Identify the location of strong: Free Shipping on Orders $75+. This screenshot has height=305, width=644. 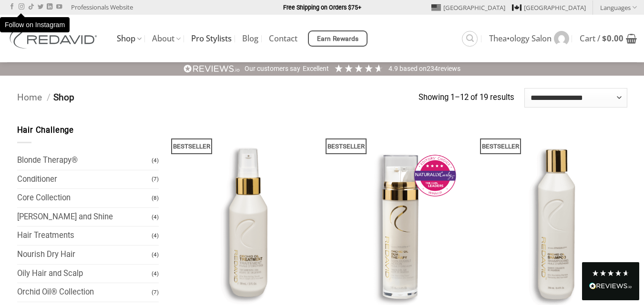
(322, 7).